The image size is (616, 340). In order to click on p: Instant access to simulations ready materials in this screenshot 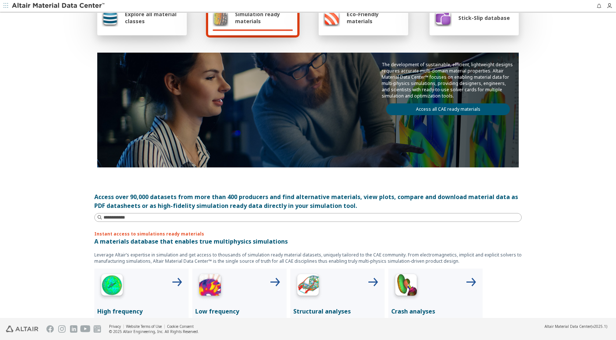, I will do `click(308, 234)`.